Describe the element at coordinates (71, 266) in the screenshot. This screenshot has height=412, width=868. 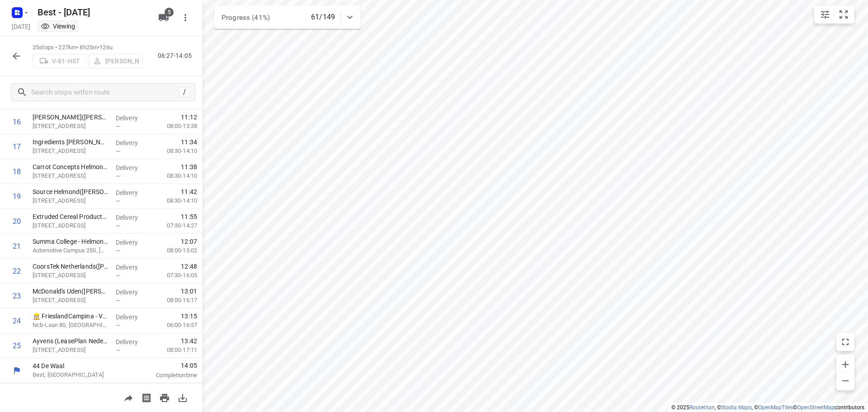
I see `p: CoorsTek Netherlands(Mirjam Reijbroek)` at that location.